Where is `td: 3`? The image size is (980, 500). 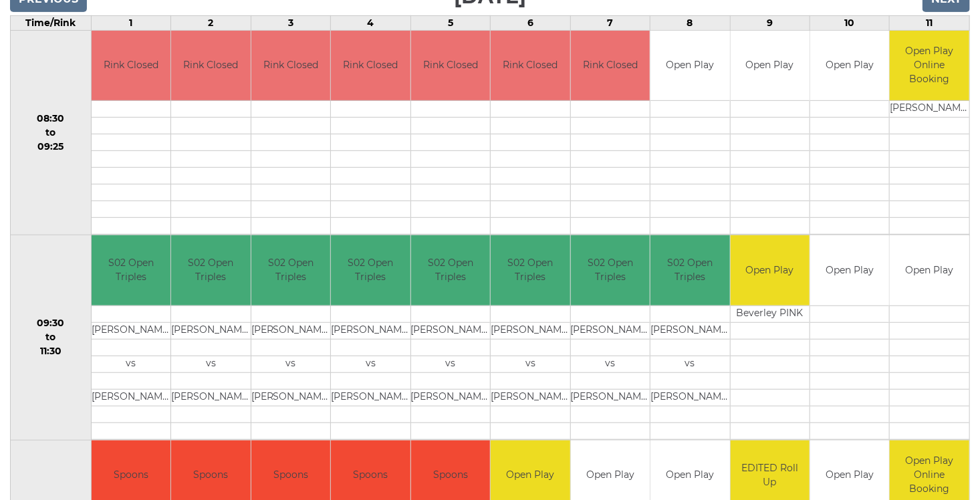
td: 3 is located at coordinates (290, 23).